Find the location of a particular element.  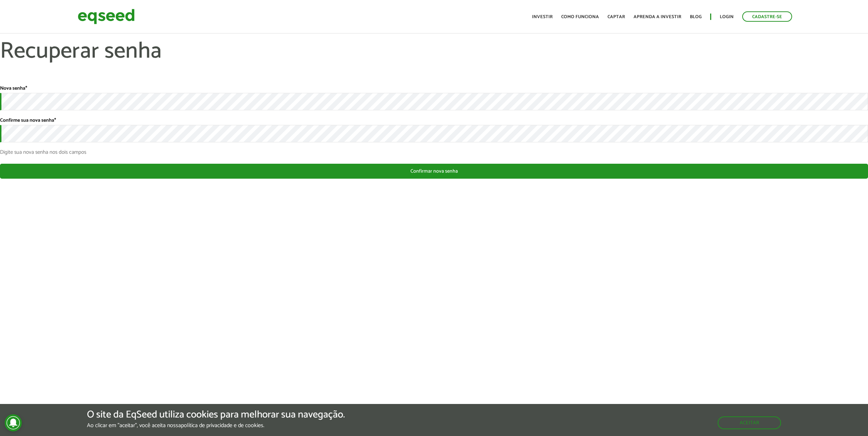

a: Blog is located at coordinates (695, 17).